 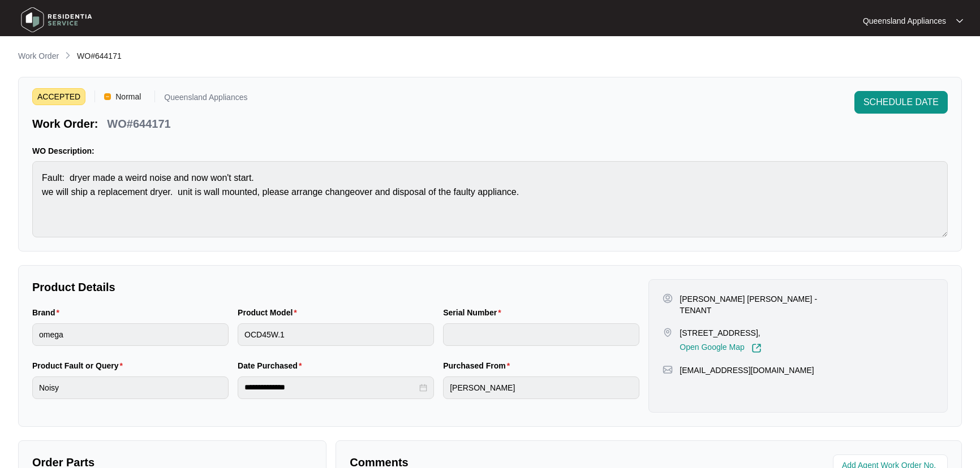 What do you see at coordinates (38, 56) in the screenshot?
I see `a: Work Order` at bounding box center [38, 56].